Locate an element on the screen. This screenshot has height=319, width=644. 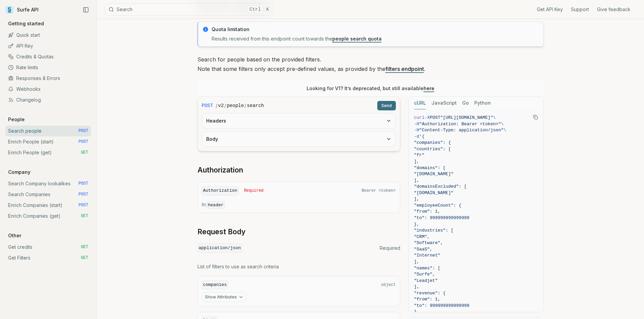
span: -X is located at coordinates (427, 118).